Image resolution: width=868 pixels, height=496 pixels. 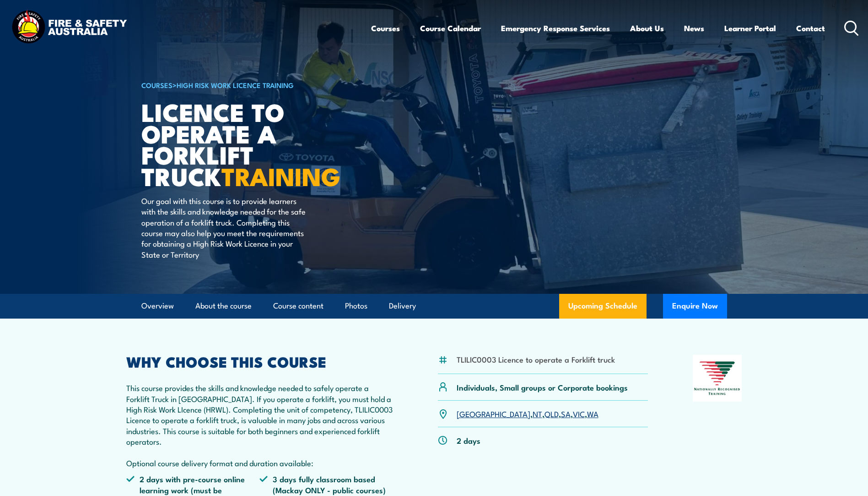 I want to click on a: Course Calendar, so click(x=450, y=28).